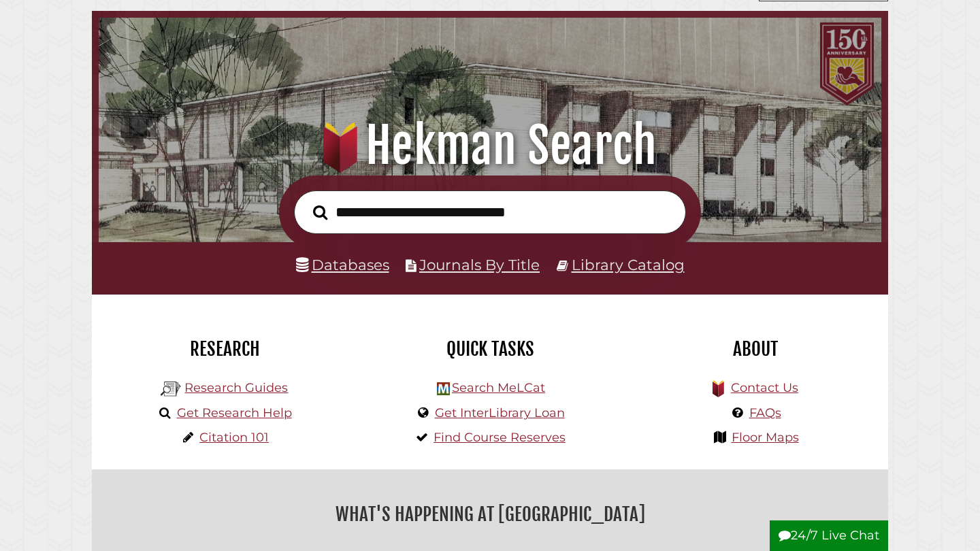 This screenshot has width=980, height=551. I want to click on a: Contact Us, so click(764, 388).